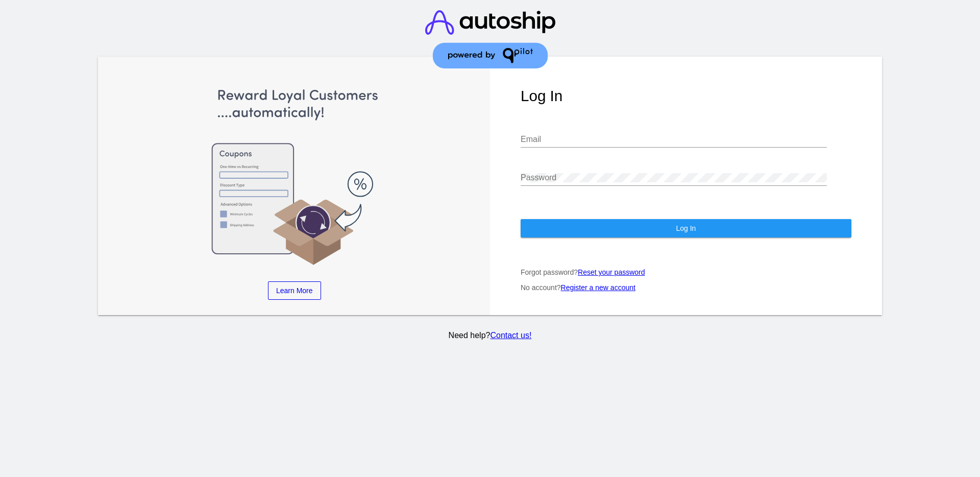 This screenshot has width=980, height=477. Describe the element at coordinates (598, 287) in the screenshot. I see `a: Register a new account` at that location.